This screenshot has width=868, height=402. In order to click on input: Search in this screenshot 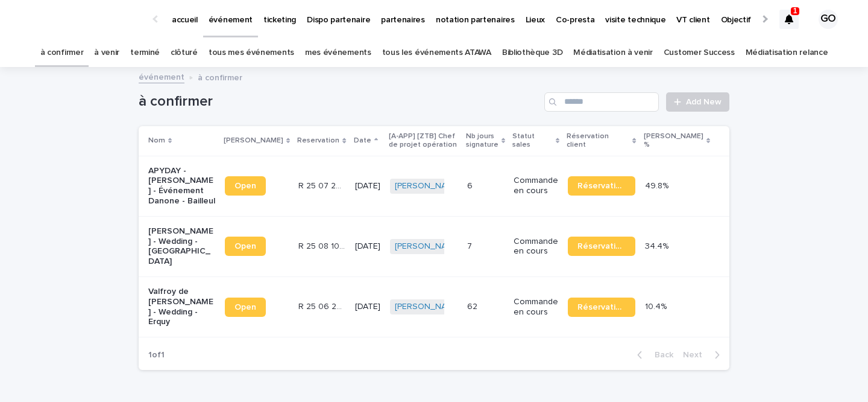, I will do `click(602, 102)`.